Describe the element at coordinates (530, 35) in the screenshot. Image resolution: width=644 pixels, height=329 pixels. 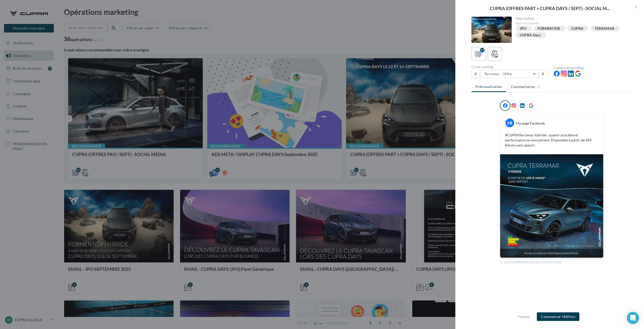
I see `div: CUPRA Days` at that location.